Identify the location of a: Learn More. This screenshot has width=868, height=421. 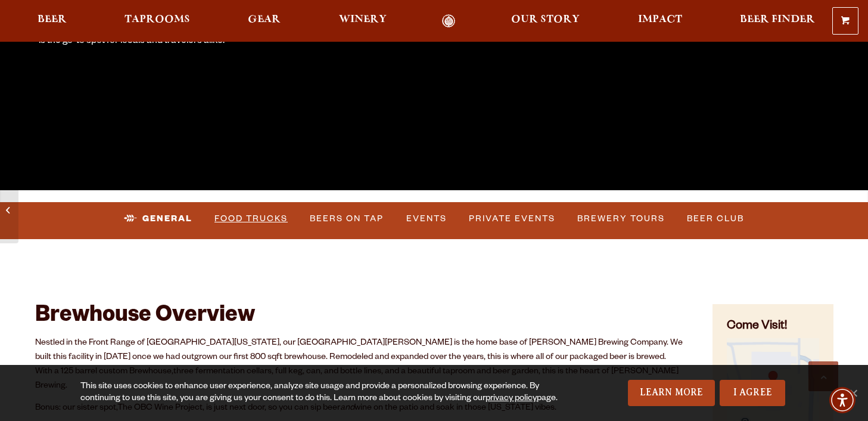
(671, 392).